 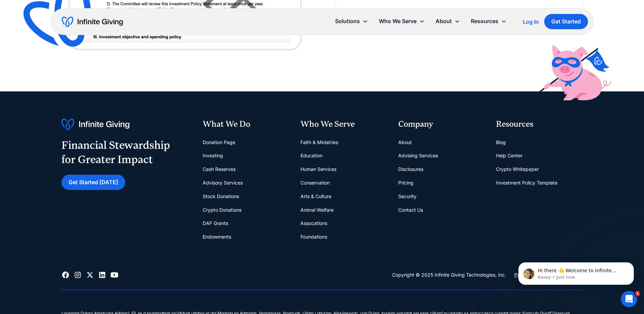 What do you see at coordinates (449, 275) in the screenshot?
I see `div: Copyright © 2025 Infinite Giving Technologies, Inc.` at bounding box center [449, 275].